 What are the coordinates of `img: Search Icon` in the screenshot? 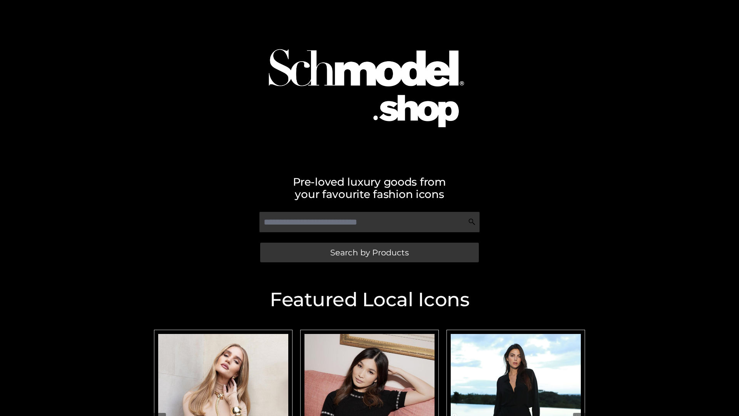 It's located at (472, 222).